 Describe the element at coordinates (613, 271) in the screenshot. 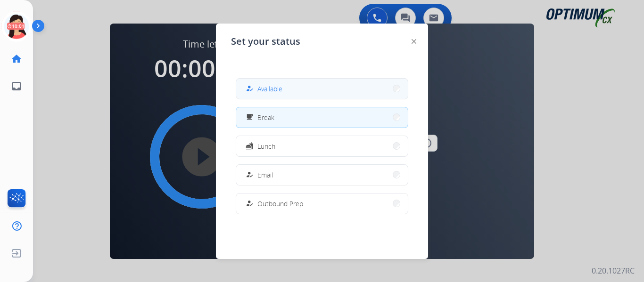

I see `p: 0.20.1027RC` at that location.